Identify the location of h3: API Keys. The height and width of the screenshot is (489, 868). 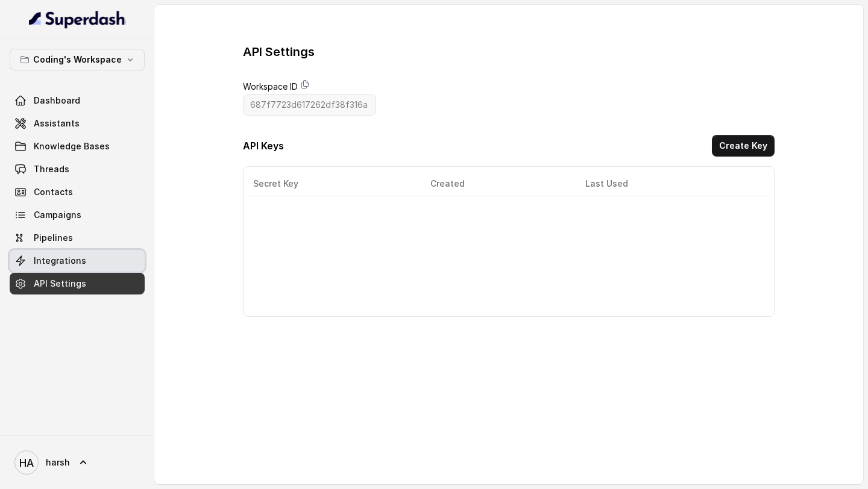
(263, 146).